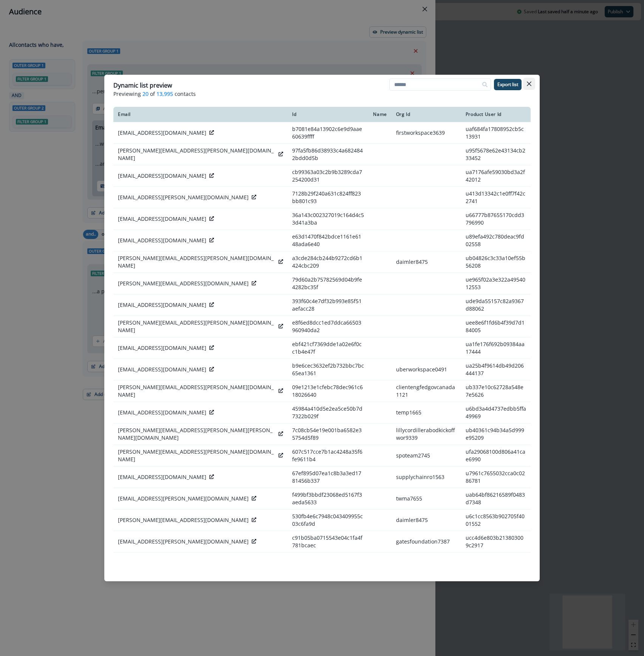 This screenshot has width=644, height=656. I want to click on td: 607c517cce7b1ac4248a35f6fe9611b4, so click(328, 455).